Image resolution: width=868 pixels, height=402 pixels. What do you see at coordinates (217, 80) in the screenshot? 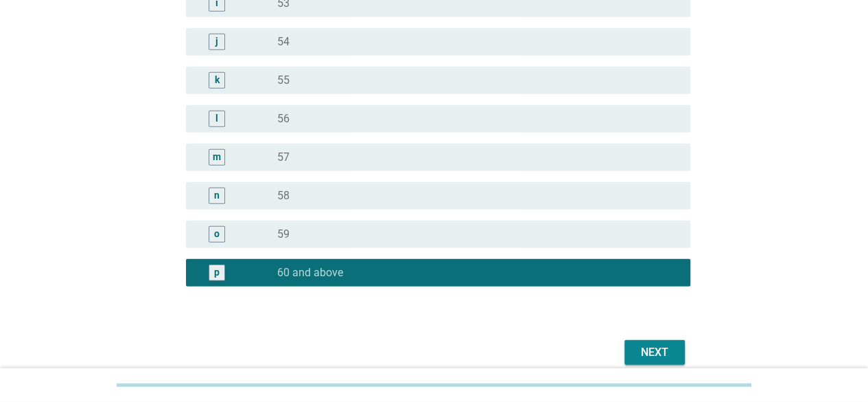
I see `div: k` at bounding box center [217, 80].